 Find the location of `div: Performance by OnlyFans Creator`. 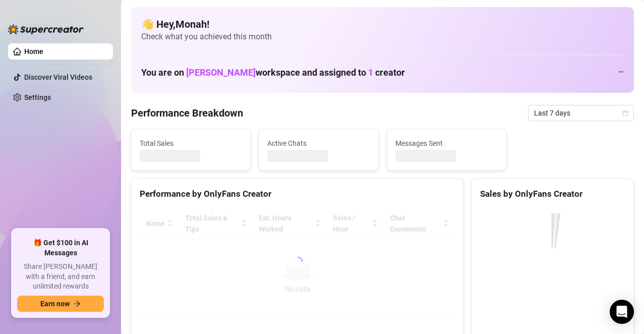

div: Performance by OnlyFans Creator is located at coordinates (297, 193).